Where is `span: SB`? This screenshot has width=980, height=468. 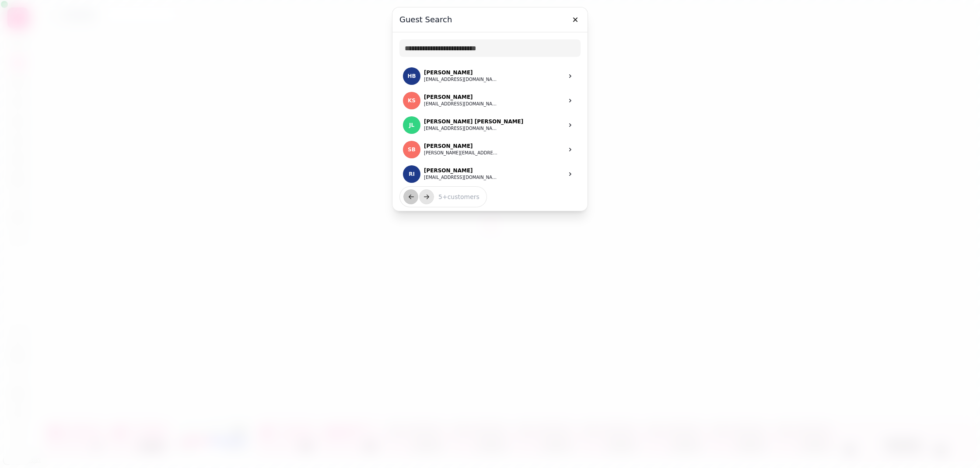 span: SB is located at coordinates (412, 150).